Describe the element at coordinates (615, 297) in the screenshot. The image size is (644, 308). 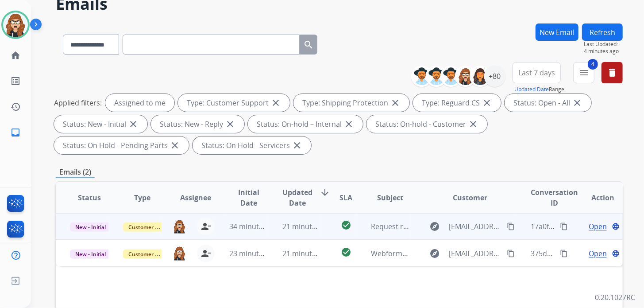
I see `p: 0.20.1027RC` at that location.